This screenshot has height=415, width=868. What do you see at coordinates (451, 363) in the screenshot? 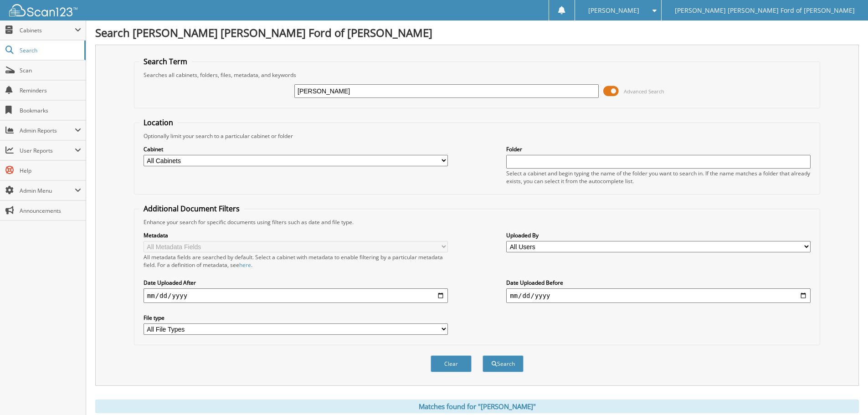
I see `button: Clear` at bounding box center [451, 363].